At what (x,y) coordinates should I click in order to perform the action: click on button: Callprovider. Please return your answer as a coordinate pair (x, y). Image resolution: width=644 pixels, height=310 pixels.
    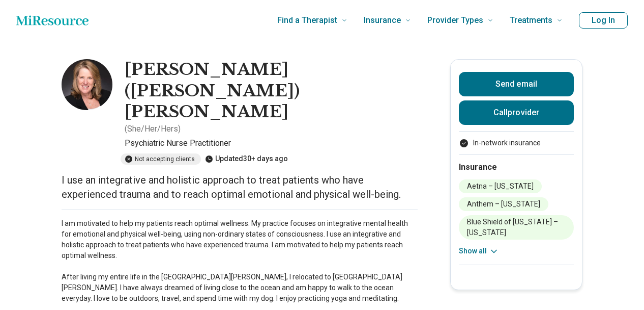
    Looking at the image, I should click on (517, 113).